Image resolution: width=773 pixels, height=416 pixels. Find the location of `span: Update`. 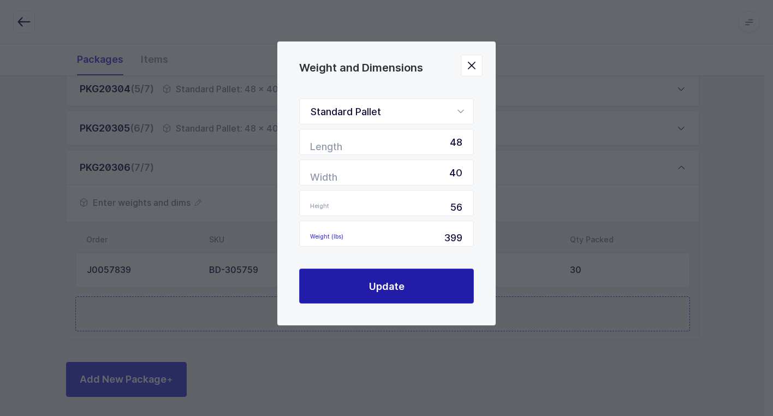

span: Update is located at coordinates (387, 286).